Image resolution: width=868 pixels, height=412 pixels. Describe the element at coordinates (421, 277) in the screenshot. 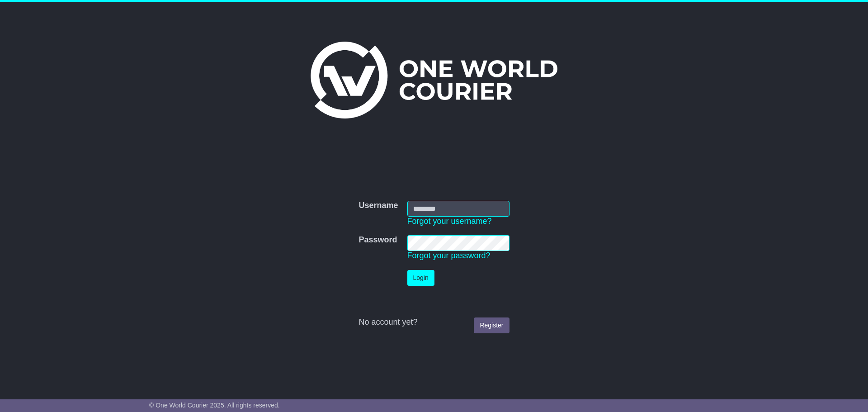

I see `button: Login` at that location.